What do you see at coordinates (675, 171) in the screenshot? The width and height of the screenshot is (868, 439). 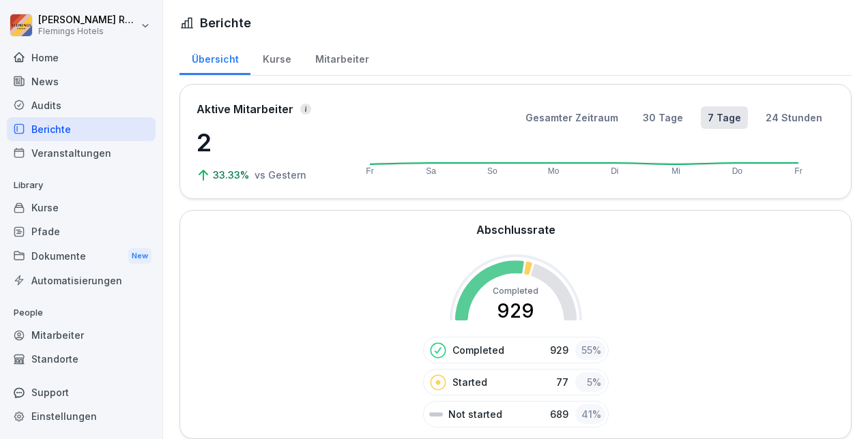 I see `text: Mi` at bounding box center [675, 171].